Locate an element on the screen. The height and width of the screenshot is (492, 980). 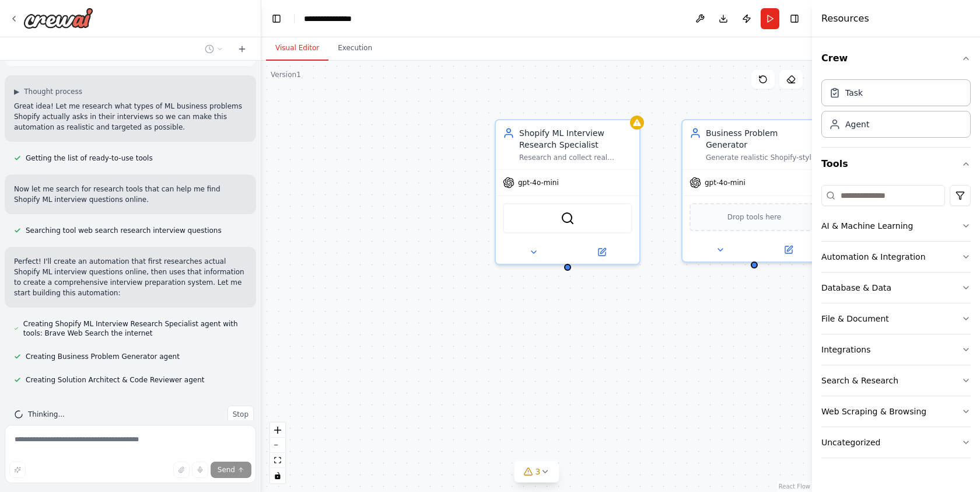
img: Logo is located at coordinates (58, 18).